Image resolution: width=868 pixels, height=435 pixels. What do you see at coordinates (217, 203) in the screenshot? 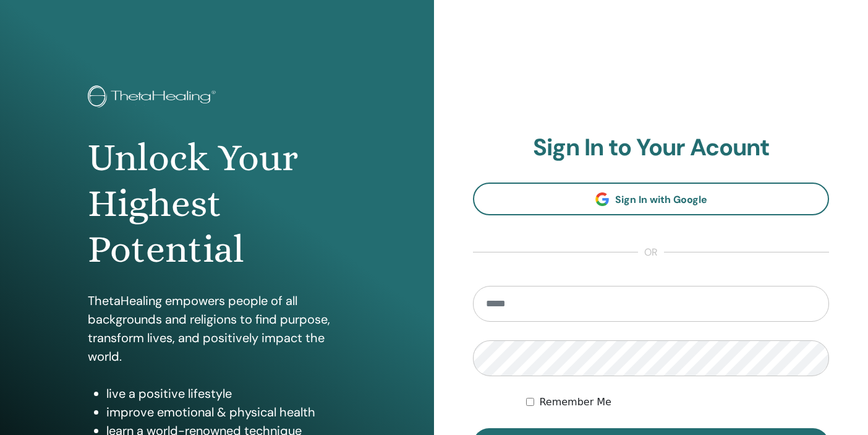
I see `h1: Unlock Your Highest Potential` at bounding box center [217, 203].